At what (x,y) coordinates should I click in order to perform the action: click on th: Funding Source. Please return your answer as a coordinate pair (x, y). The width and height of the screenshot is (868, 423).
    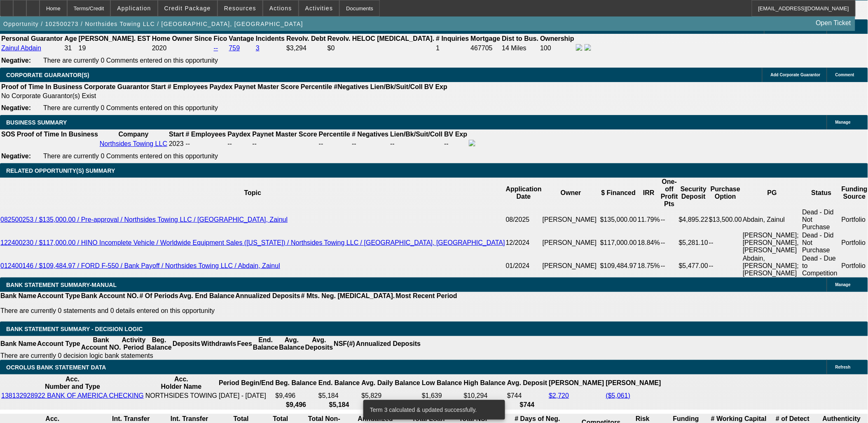
    Looking at the image, I should click on (854, 193).